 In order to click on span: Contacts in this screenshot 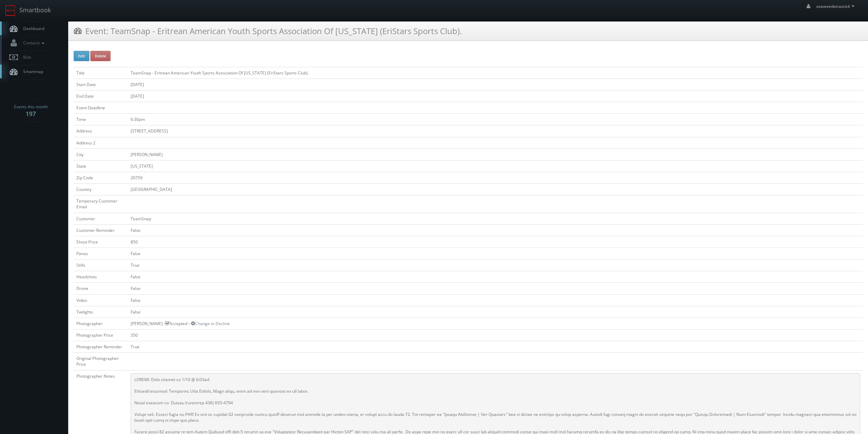, I will do `click(33, 42)`.